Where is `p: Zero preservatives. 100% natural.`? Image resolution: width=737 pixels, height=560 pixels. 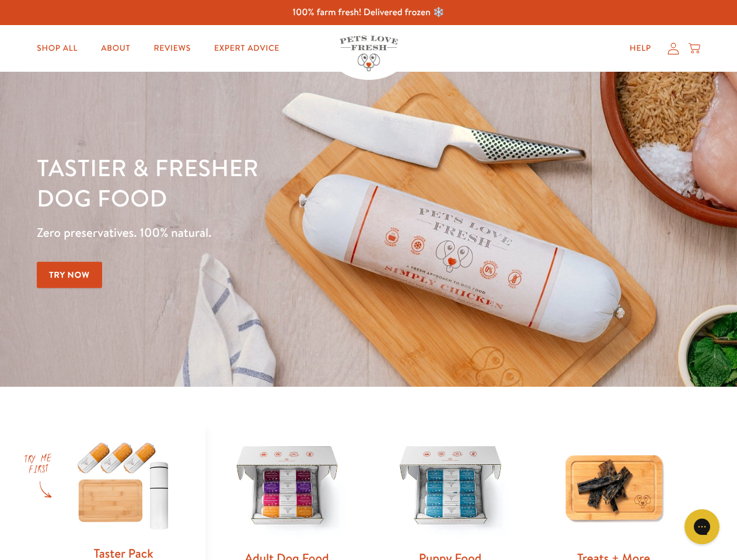 p: Zero preservatives. 100% natural. is located at coordinates (258, 233).